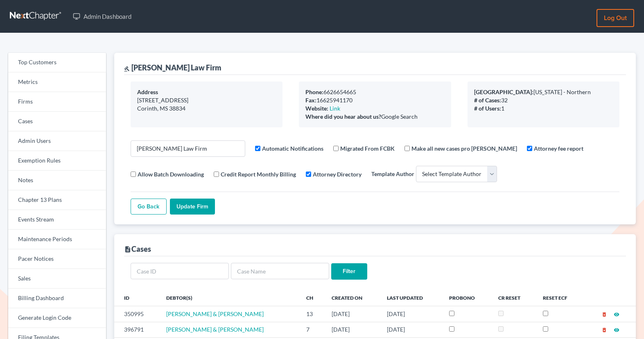 This screenshot has height=339, width=644. What do you see at coordinates (137, 298) in the screenshot?
I see `th: ID` at bounding box center [137, 298].